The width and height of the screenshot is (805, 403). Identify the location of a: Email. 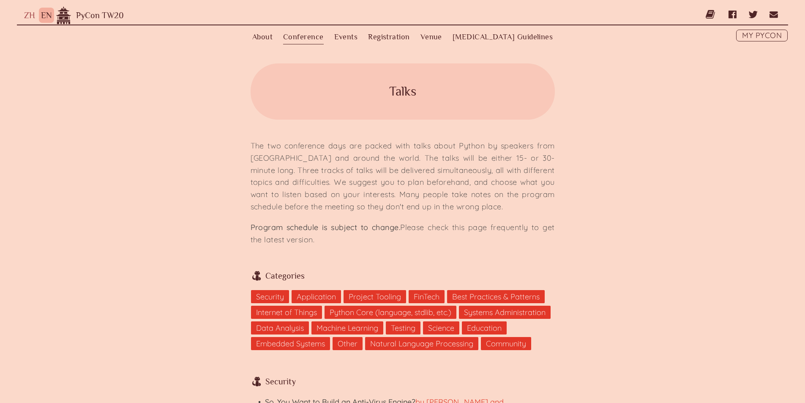
(774, 14).